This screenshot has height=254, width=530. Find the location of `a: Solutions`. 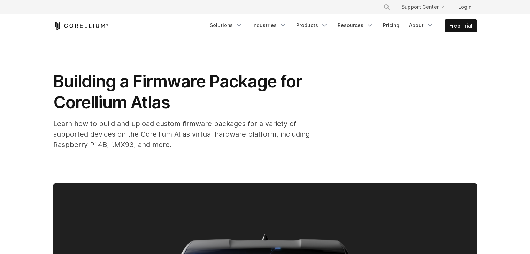

a: Solutions is located at coordinates (226, 25).